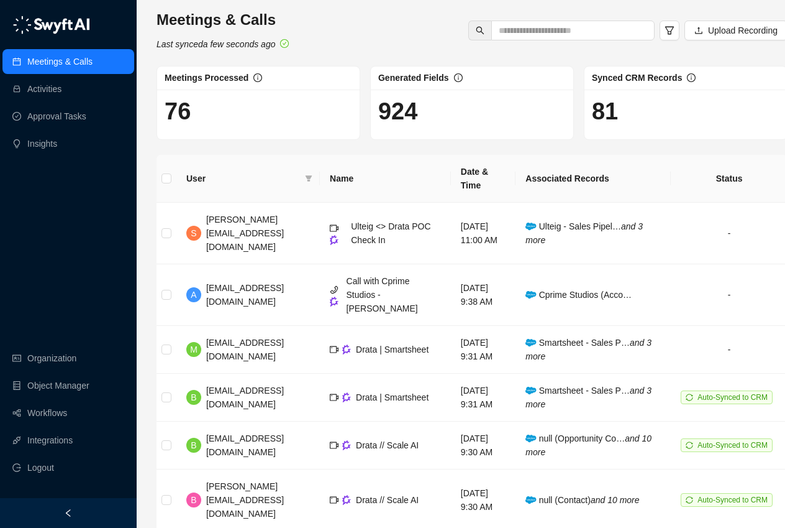  What do you see at coordinates (385, 178) in the screenshot?
I see `th: Name` at bounding box center [385, 178].